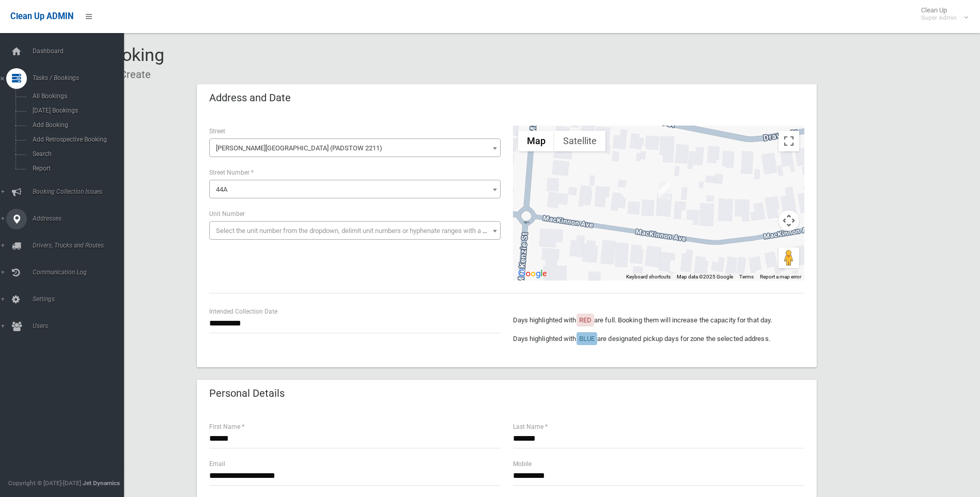  What do you see at coordinates (659, 339) in the screenshot?
I see `p: Days highlighted with are designated pickup days for zone the selected address.` at bounding box center [659, 339].